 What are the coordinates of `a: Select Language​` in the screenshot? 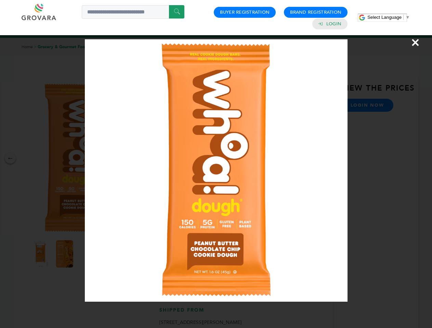 It's located at (388, 17).